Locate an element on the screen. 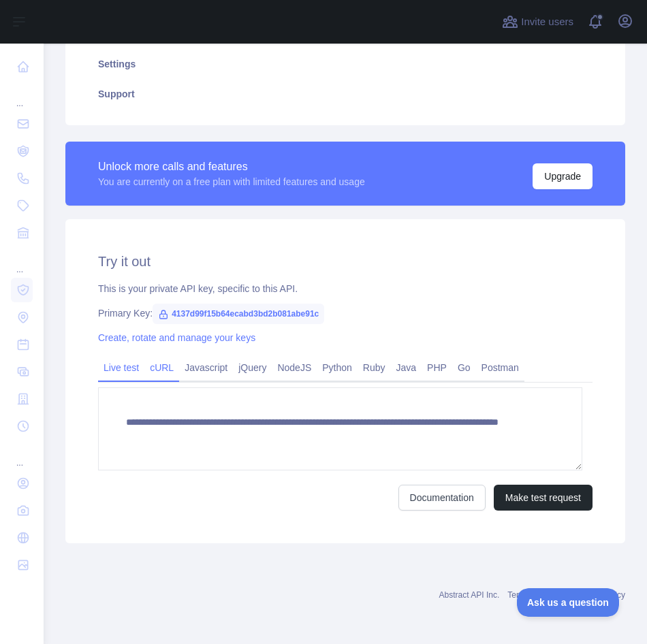 This screenshot has width=647, height=644. a: NodeJS is located at coordinates (294, 367).